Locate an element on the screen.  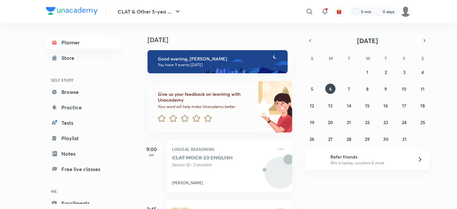
abbr: Monday is located at coordinates (331, 58).